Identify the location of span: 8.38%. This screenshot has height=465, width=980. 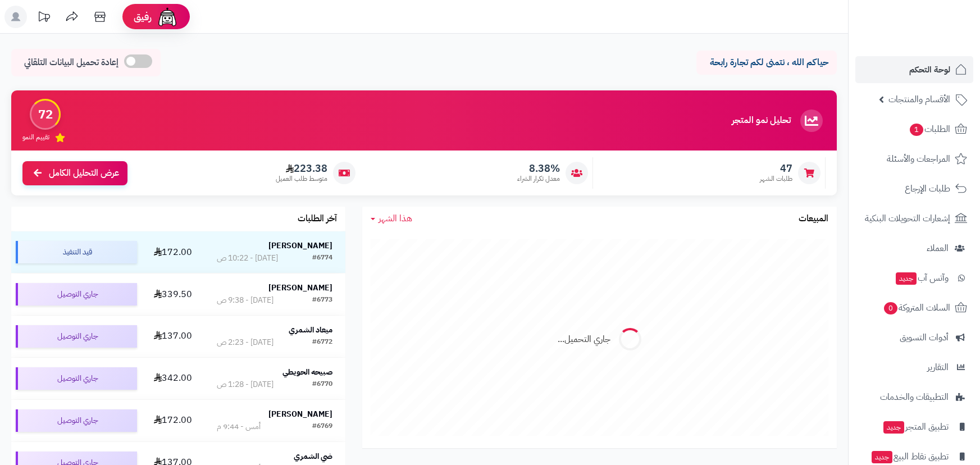
(539, 168).